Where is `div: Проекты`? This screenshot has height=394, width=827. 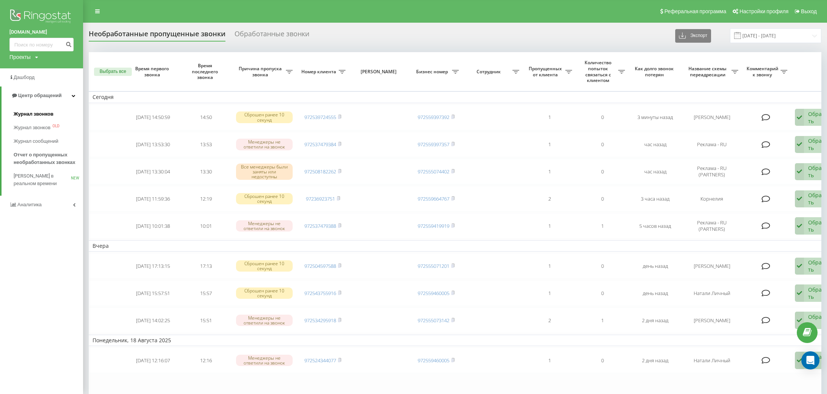 div: Проекты is located at coordinates (20, 57).